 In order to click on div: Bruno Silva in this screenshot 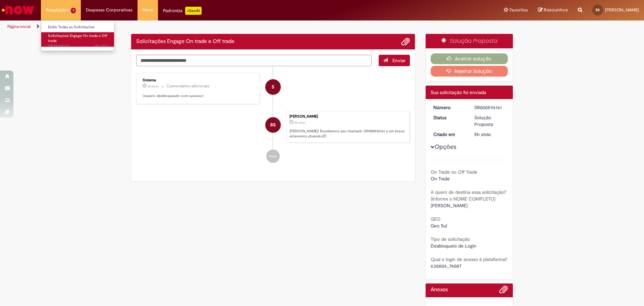, I will do `click(273, 125)`.